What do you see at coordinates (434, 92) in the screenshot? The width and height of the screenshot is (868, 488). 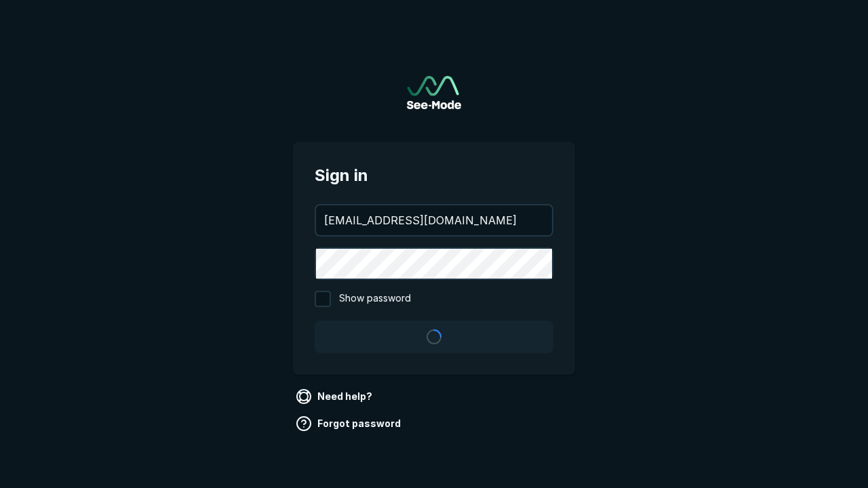 I see `a: Go to sign in` at bounding box center [434, 92].